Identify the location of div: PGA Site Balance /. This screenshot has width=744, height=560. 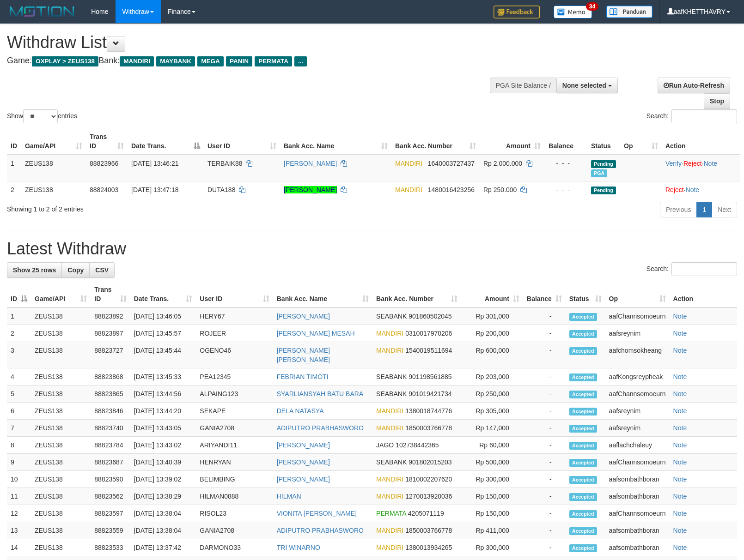
(523, 85).